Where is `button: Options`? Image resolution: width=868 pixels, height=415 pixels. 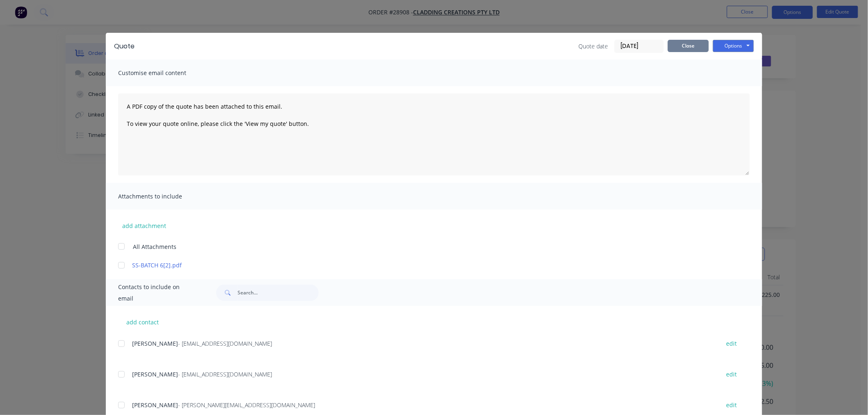 button: Options is located at coordinates (733, 46).